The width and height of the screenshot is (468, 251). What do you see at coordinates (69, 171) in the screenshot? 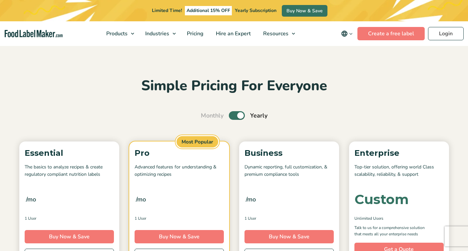
I see `p: The basics to analyze recipes & create regulatory compliant nutrition labels` at bounding box center [69, 171].